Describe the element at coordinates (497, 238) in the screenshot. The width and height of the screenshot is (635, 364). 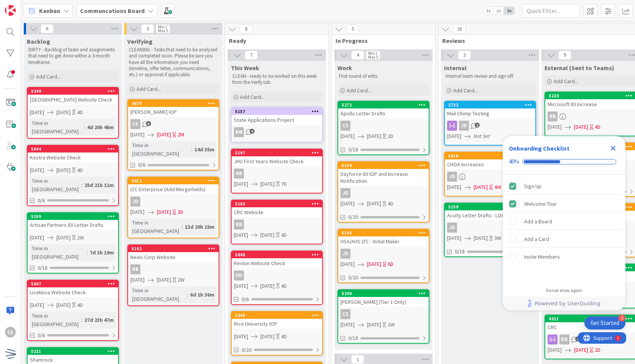
I see `div: 3W` at that location.